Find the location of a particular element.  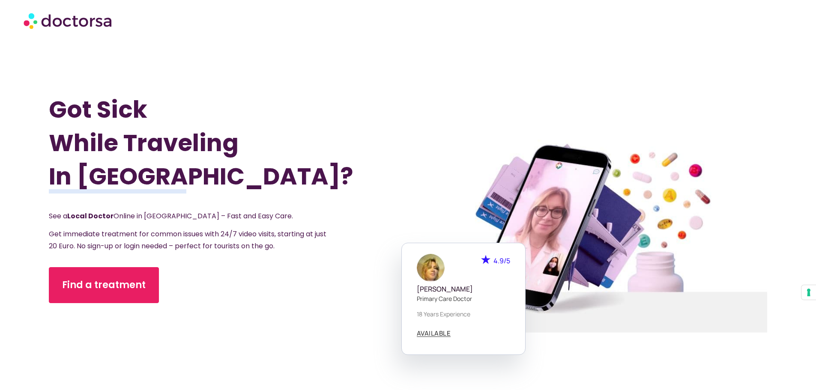

span: 4.9/5 is located at coordinates (501, 261).